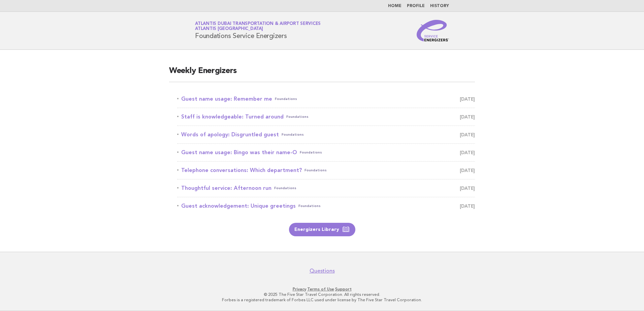 Image resolution: width=644 pixels, height=311 pixels. Describe the element at coordinates (322, 73) in the screenshot. I see `h2: Weekly Energizers` at that location.